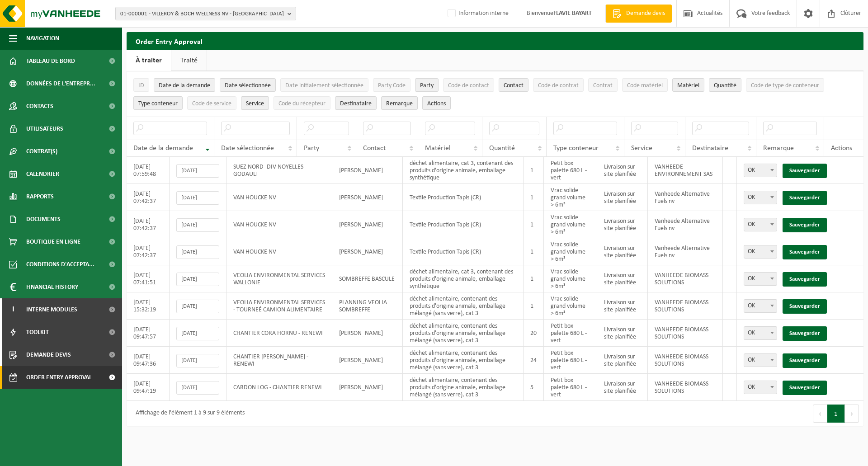  I want to click on td: VANHEEDE ENVIRONNEMENT SAS, so click(685, 170).